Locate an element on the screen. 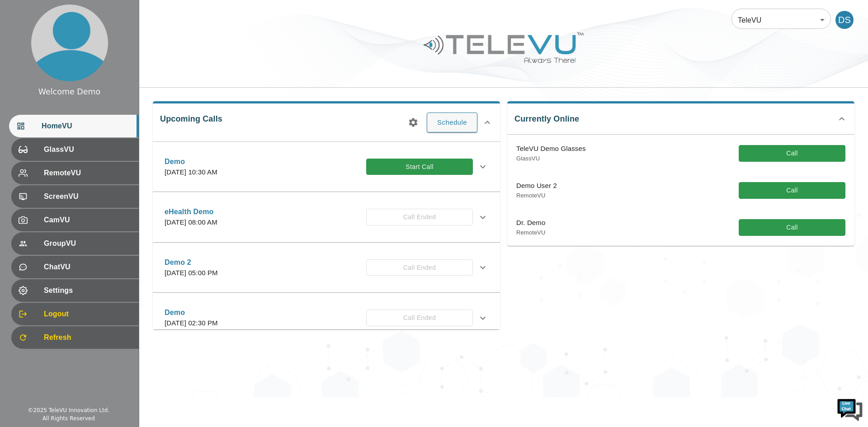 The height and width of the screenshot is (427, 868). span: Logout is located at coordinates (88, 314).